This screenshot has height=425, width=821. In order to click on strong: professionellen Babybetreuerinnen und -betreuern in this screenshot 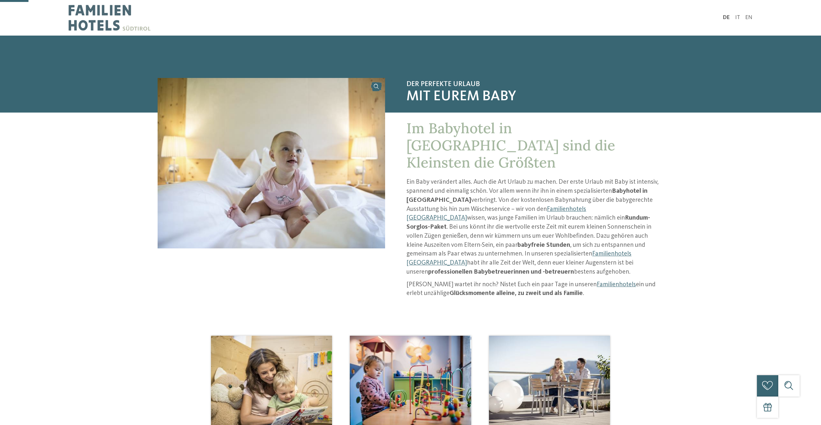, I will do `click(501, 272)`.